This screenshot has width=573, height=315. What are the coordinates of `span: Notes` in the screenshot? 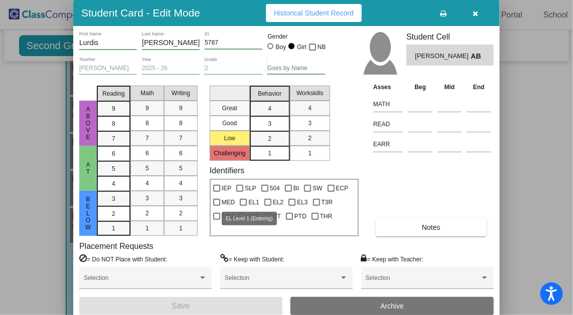 It's located at (431, 228).